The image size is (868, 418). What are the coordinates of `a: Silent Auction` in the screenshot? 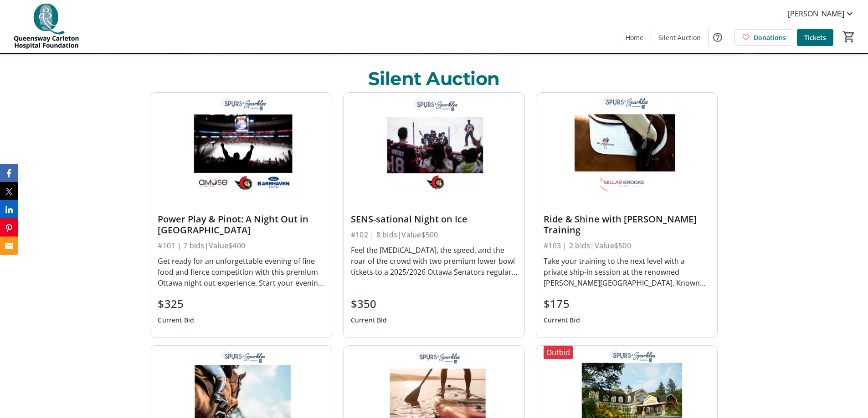 It's located at (679, 37).